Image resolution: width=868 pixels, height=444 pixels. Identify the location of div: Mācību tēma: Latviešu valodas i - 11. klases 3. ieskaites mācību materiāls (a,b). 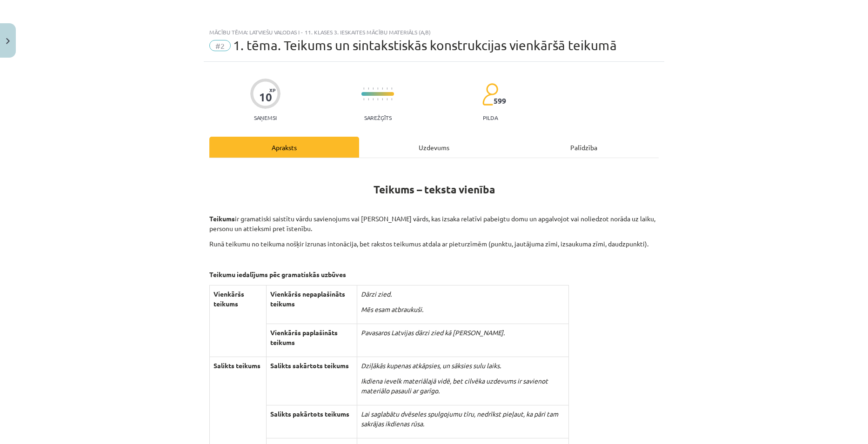
(434, 32).